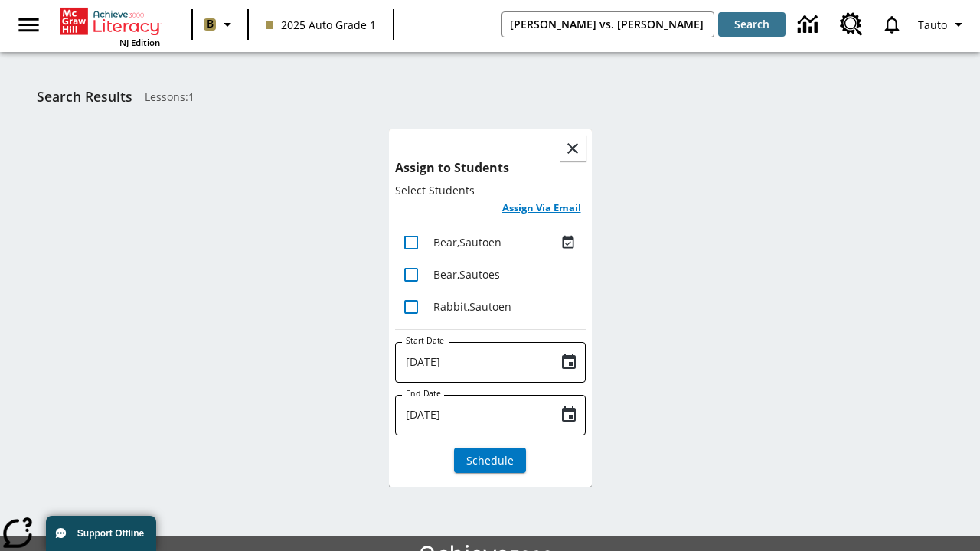 The width and height of the screenshot is (980, 551). What do you see at coordinates (220, 24) in the screenshot?
I see `button: Boost Class color is light brown. Change class color` at bounding box center [220, 24].